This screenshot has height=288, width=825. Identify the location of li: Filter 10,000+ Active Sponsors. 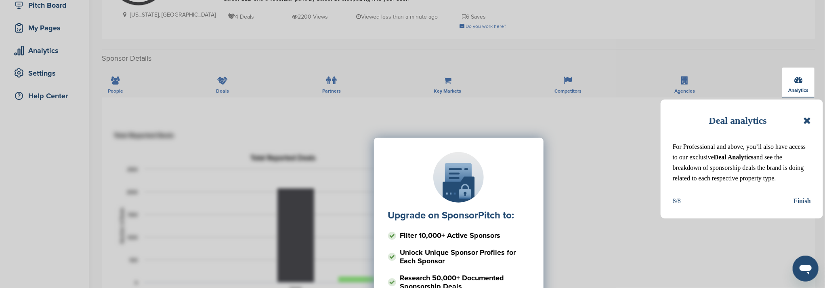
(459, 235).